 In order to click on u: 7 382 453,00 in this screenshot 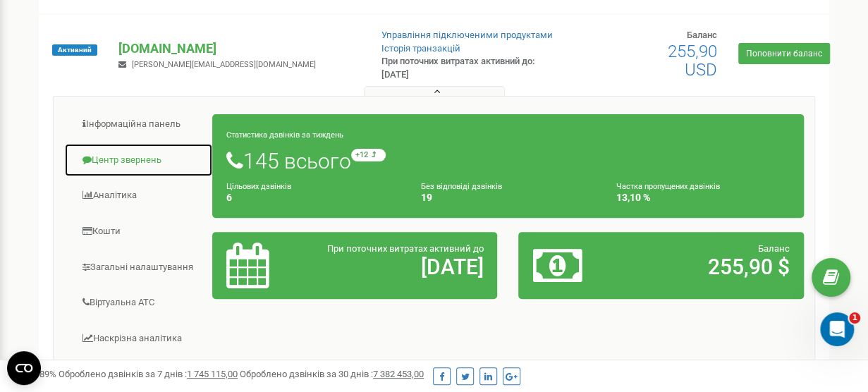, I will do `click(398, 374)`.